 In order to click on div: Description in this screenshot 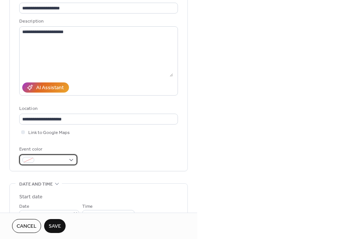, I will do `click(98, 21)`.